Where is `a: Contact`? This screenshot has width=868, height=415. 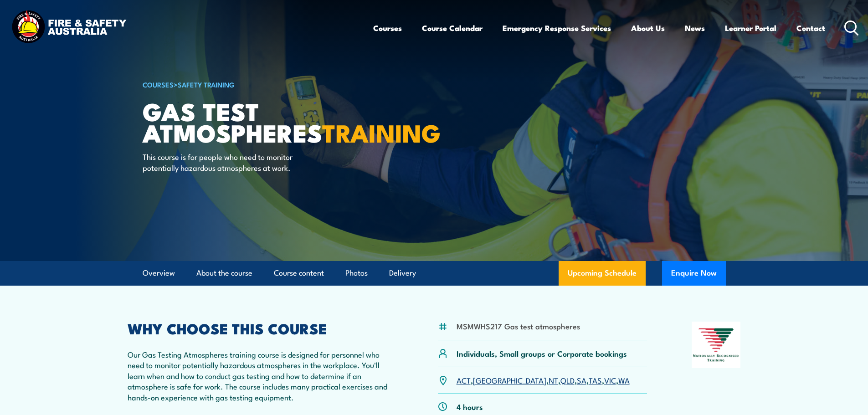
a: Contact is located at coordinates (810, 28).